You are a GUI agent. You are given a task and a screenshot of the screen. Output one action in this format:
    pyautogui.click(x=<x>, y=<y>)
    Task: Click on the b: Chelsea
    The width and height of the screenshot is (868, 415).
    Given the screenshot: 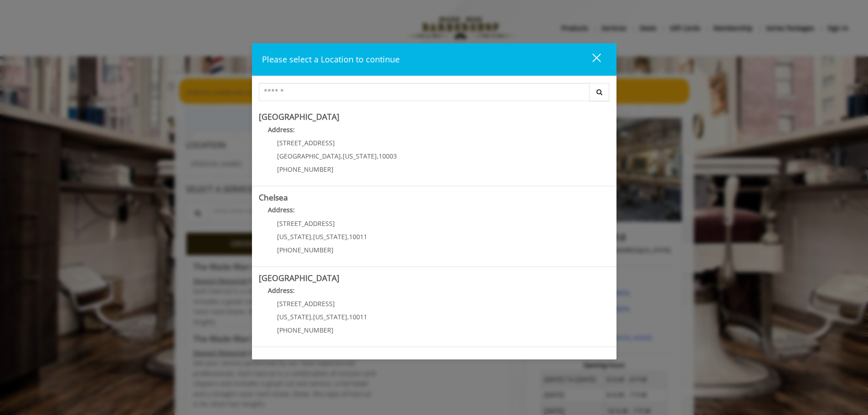 What is the action you would take?
    pyautogui.click(x=274, y=197)
    